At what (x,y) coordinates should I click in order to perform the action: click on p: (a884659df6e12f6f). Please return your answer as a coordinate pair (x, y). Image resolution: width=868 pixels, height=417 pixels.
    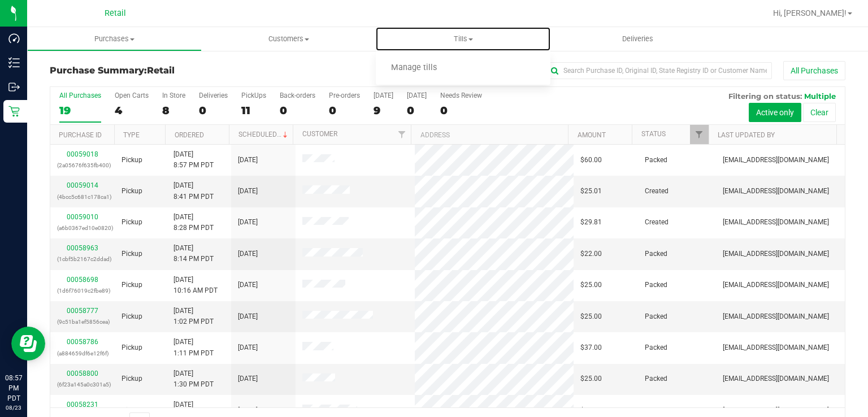
    Looking at the image, I should click on (82, 353).